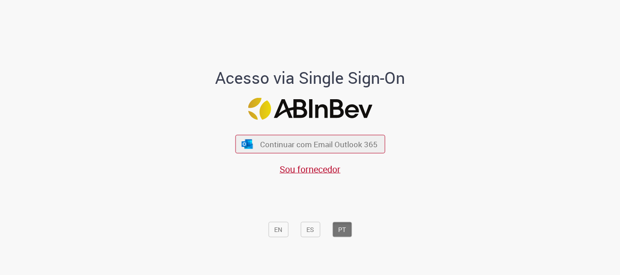 The height and width of the screenshot is (275, 620). Describe the element at coordinates (310, 230) in the screenshot. I see `button: ES` at that location.